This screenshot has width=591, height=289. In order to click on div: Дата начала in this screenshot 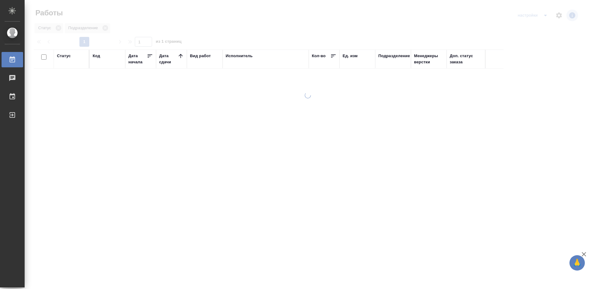, I will do `click(138, 59)`.